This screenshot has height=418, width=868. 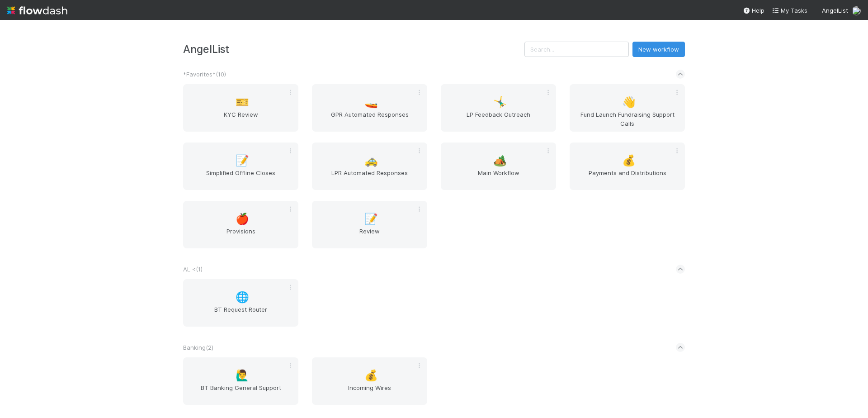 I want to click on a: 🚕LPR Automated Responses, so click(x=369, y=166).